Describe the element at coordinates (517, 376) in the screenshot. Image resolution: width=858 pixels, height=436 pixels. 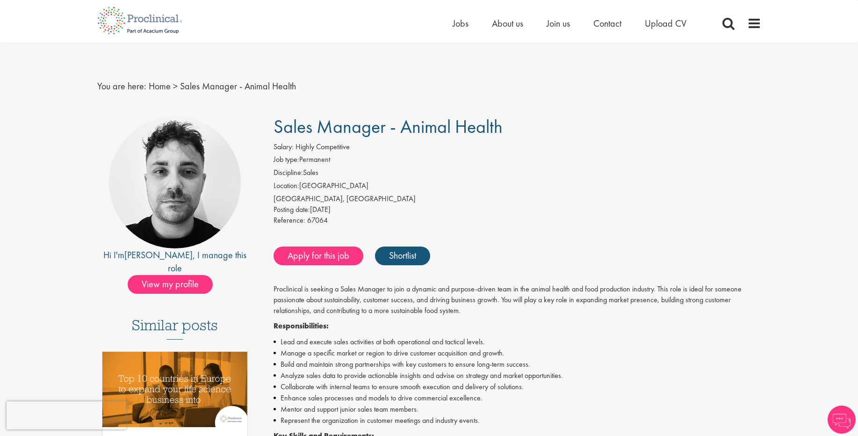
I see `li: Analyze sales data to provide actionable insights and advise on strategy and market opportunities.` at that location.